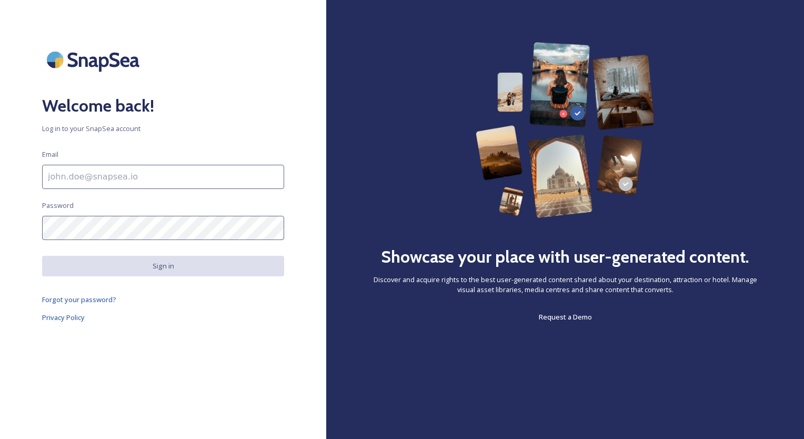  Describe the element at coordinates (163, 300) in the screenshot. I see `a: Forgot your password?` at that location.